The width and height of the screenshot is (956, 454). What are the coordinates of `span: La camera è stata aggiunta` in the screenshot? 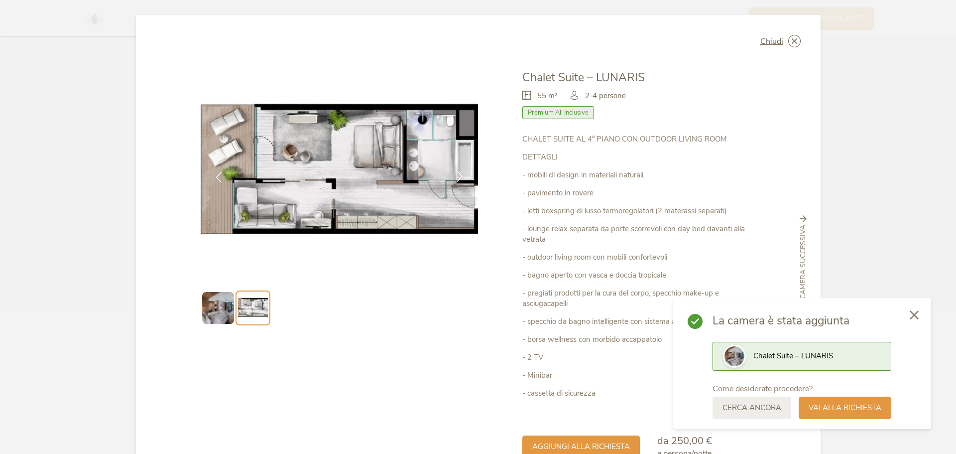 It's located at (802, 321).